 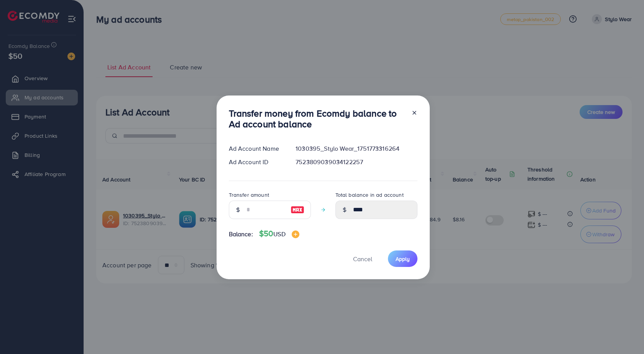 What do you see at coordinates (363, 259) in the screenshot?
I see `span: Cancel` at bounding box center [363, 259].